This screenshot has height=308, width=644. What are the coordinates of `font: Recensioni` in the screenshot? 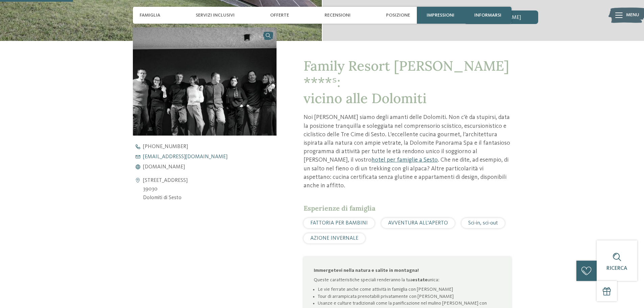 It's located at (338, 15).